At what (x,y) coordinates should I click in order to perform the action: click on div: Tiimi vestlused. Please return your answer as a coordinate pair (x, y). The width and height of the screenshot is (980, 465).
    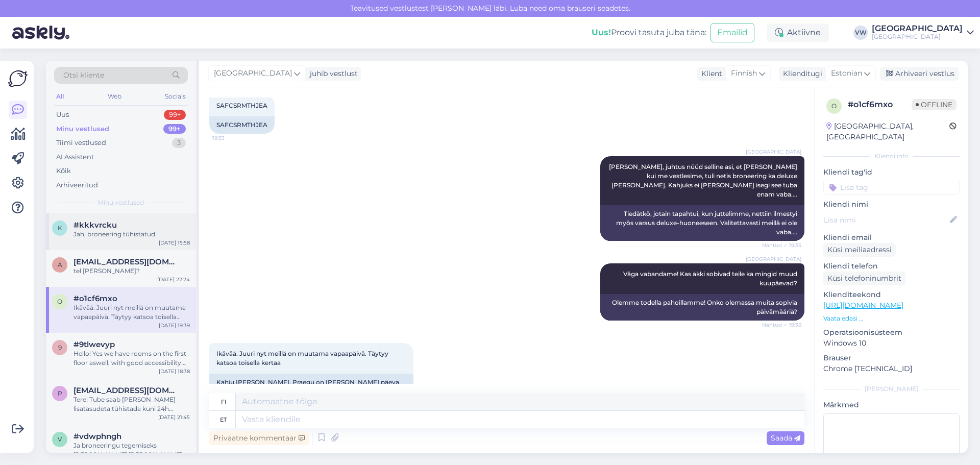
    Looking at the image, I should click on (81, 143).